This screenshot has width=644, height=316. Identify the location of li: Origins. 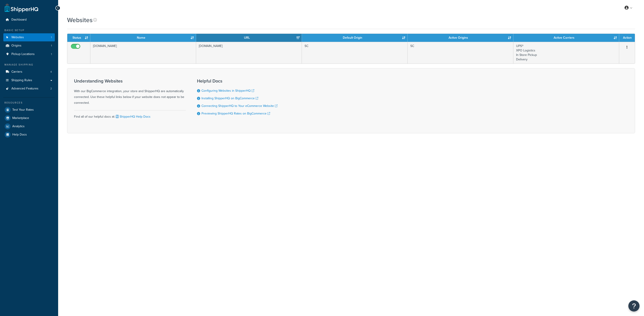
(29, 46).